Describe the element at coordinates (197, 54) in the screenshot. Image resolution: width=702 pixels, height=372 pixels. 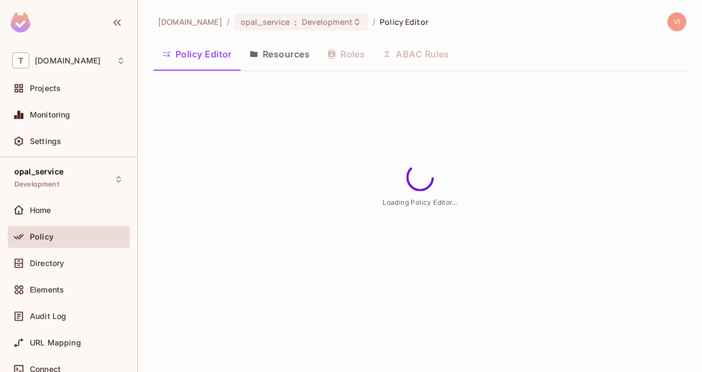
I see `button: Policy Editor` at that location.